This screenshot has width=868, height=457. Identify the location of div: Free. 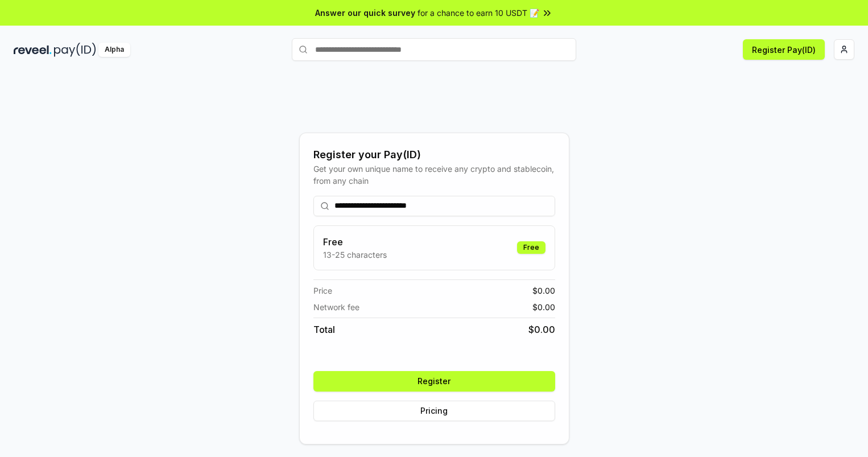
(531, 248).